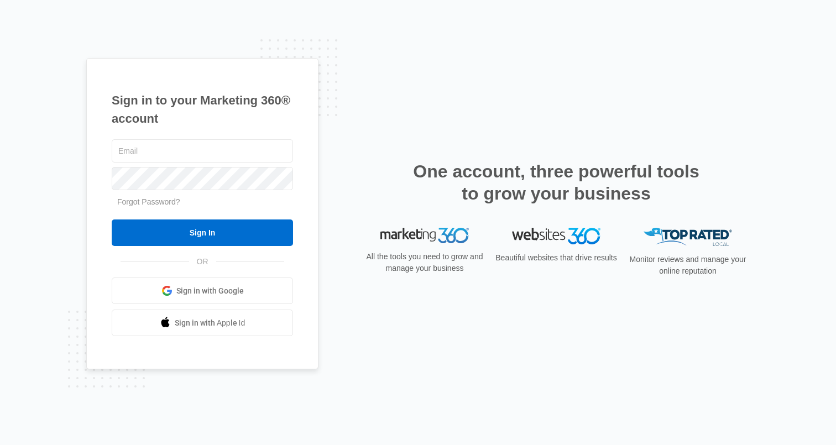 The image size is (836, 445). What do you see at coordinates (210, 291) in the screenshot?
I see `span: Sign in with Google` at bounding box center [210, 291].